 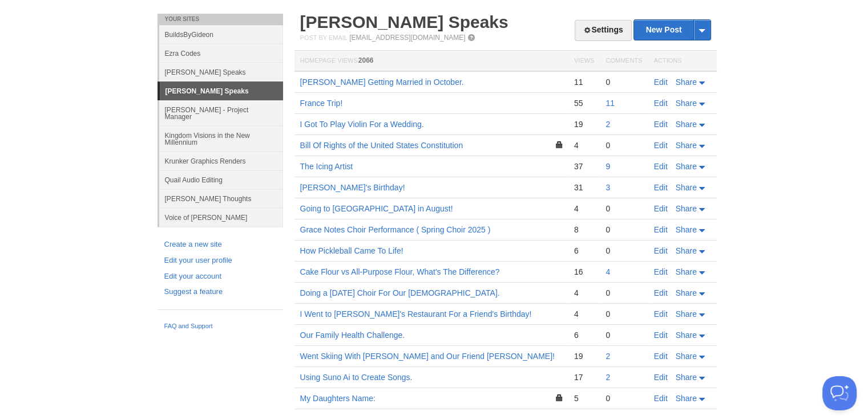 I want to click on li: Your Sites, so click(x=221, y=20).